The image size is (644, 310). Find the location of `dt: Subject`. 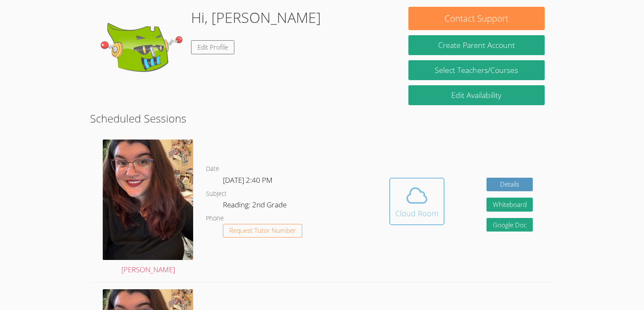

dt: Subject is located at coordinates (216, 194).